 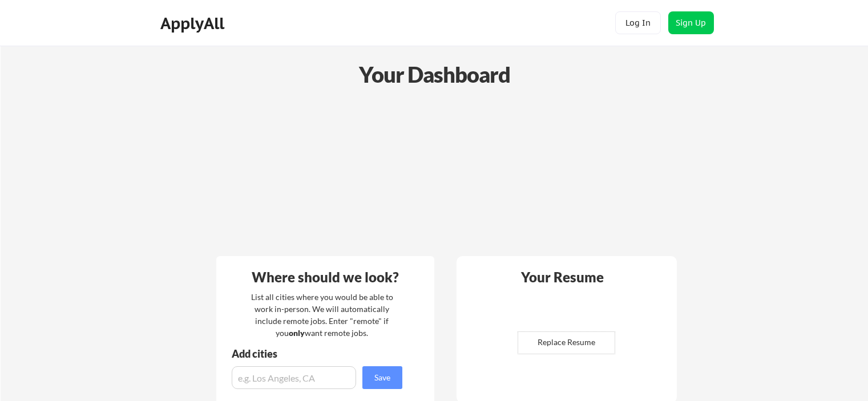 What do you see at coordinates (194, 23) in the screenshot?
I see `div: ApplyAll` at bounding box center [194, 23].